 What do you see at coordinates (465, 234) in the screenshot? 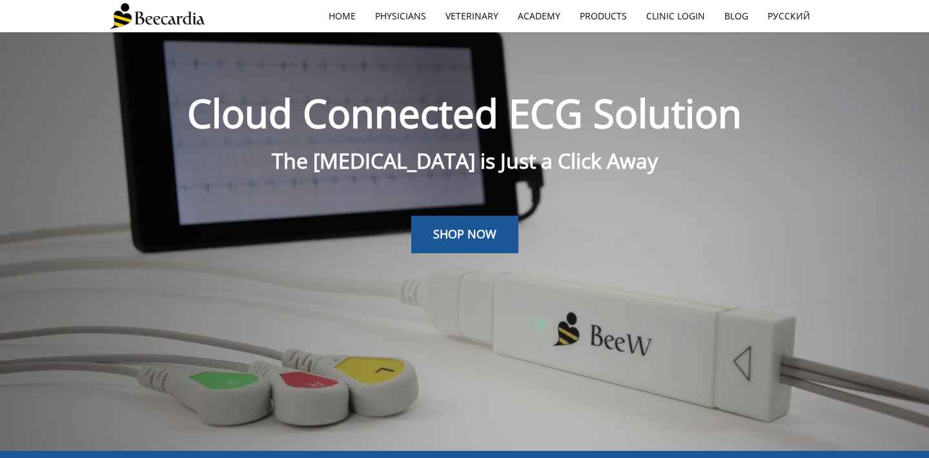
I see `span: SHOP NOW` at bounding box center [465, 234].